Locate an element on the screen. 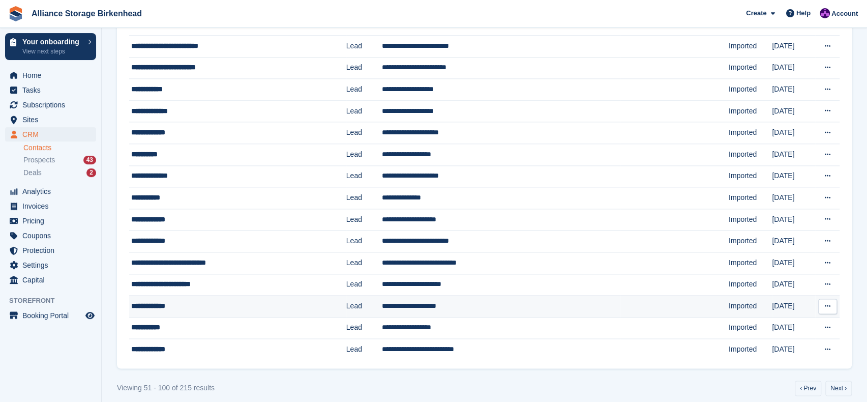 The width and height of the screenshot is (867, 402). a: Next is located at coordinates (838, 388).